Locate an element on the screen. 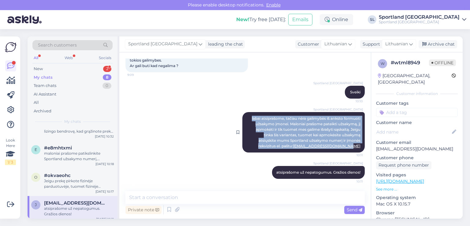 The width and height of the screenshot is (470, 226). div: atsiprašome už nepatogumus. Gražios dienos! is located at coordinates (79, 211).